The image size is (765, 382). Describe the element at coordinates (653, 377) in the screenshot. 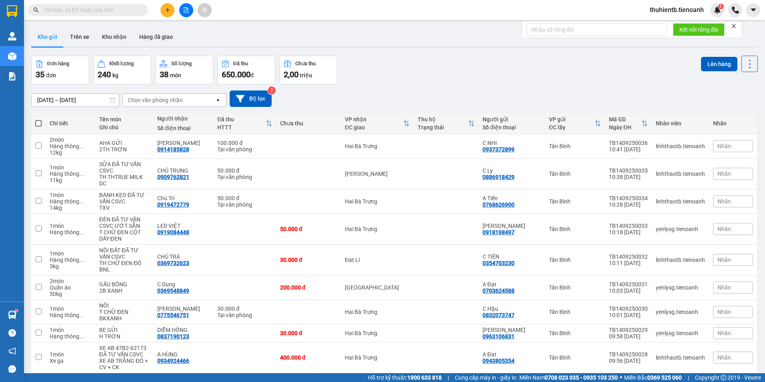

I see `span: Miền Bắc` at that location.